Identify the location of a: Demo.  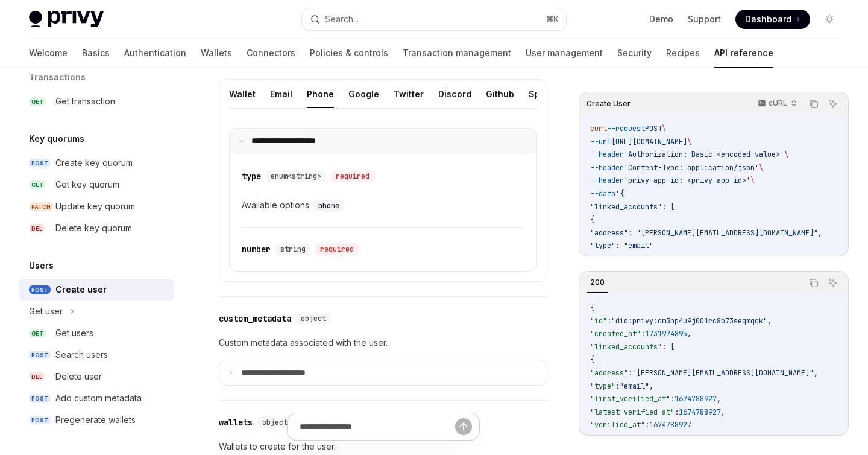
(662, 19).